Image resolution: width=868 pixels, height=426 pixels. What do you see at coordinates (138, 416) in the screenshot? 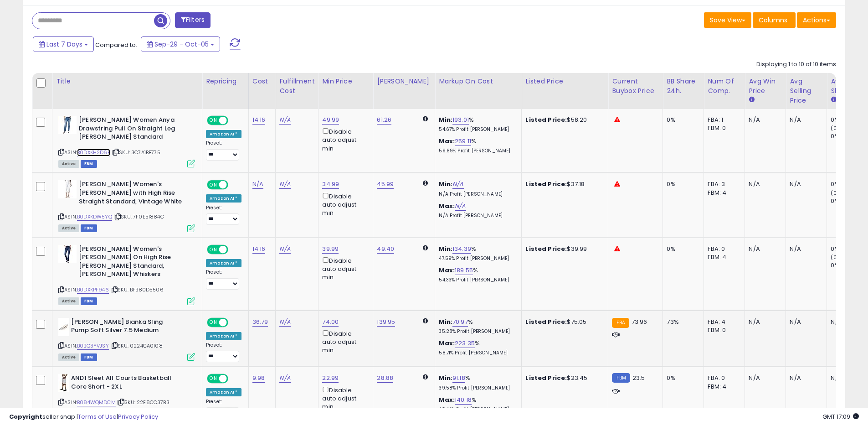
I see `a: Privacy Policy` at bounding box center [138, 416].